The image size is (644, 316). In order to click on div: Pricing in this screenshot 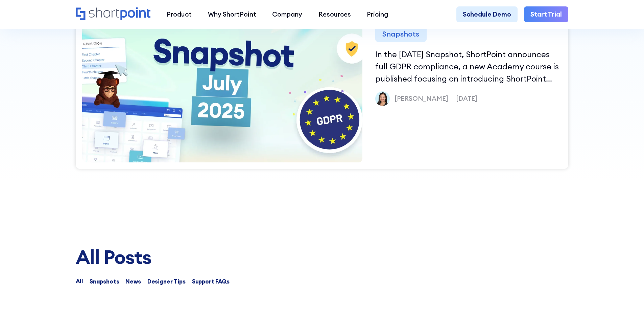, I will do `click(377, 14)`.